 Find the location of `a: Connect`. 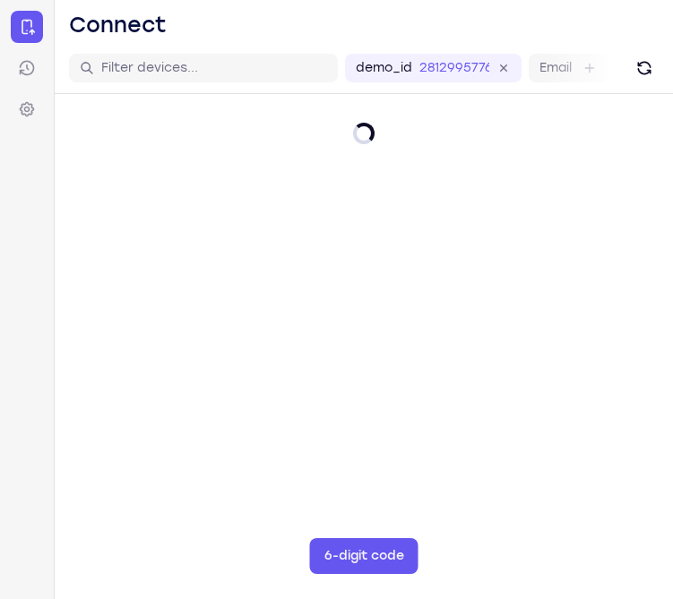

a: Connect is located at coordinates (27, 27).